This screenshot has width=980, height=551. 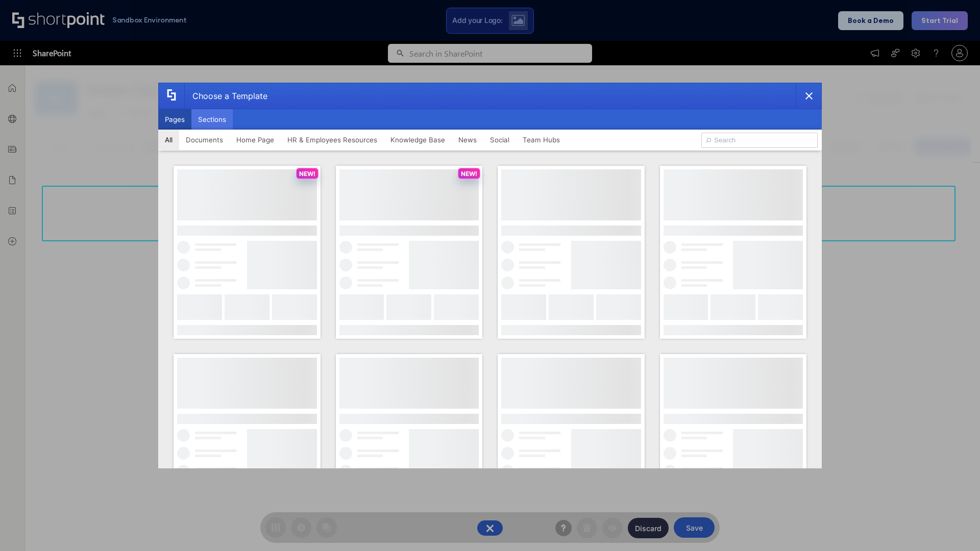 What do you see at coordinates (256, 140) in the screenshot?
I see `button: Home Page` at bounding box center [256, 140].